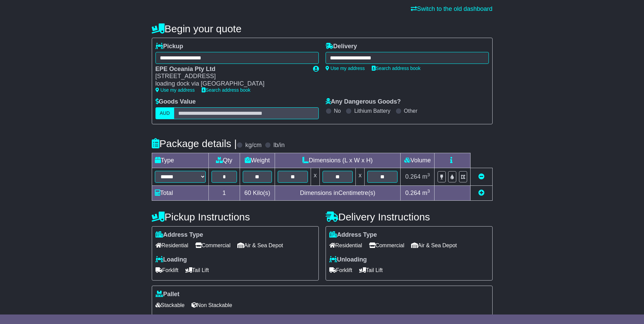 This screenshot has height=324, width=644. What do you see at coordinates (481, 193) in the screenshot?
I see `a: Add new item` at bounding box center [481, 193].